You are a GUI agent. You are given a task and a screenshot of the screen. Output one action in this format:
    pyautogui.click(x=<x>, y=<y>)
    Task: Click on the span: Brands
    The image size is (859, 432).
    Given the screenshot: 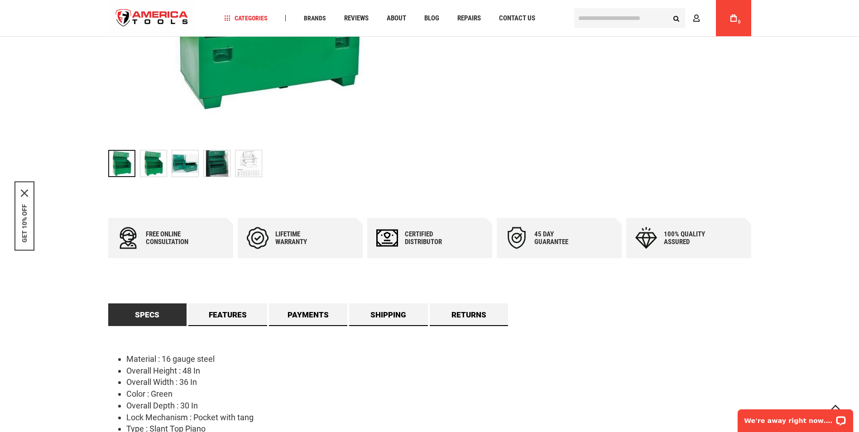 What is the action you would take?
    pyautogui.click(x=315, y=18)
    